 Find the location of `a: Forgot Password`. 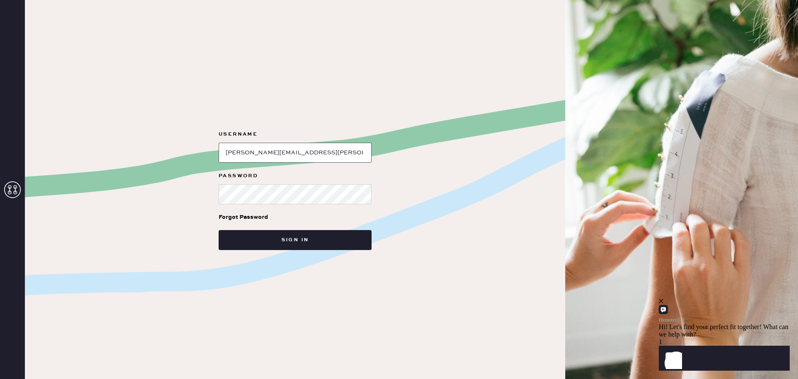

a: Forgot Password is located at coordinates (243, 217).